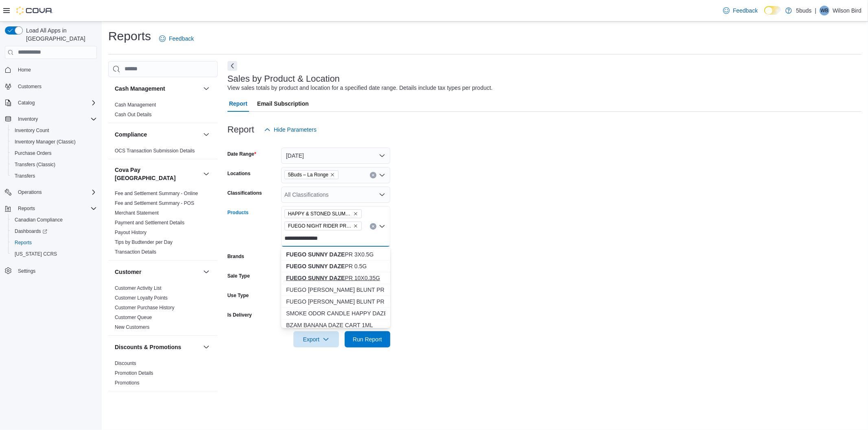  What do you see at coordinates (773, 10) in the screenshot?
I see `input: Dark Mode` at bounding box center [773, 10].